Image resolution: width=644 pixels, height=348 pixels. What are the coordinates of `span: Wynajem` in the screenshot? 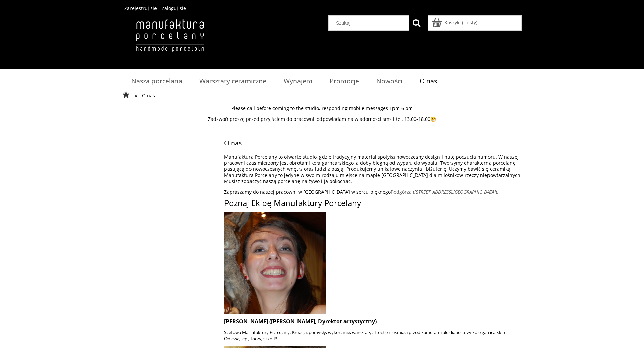 It's located at (298, 81).